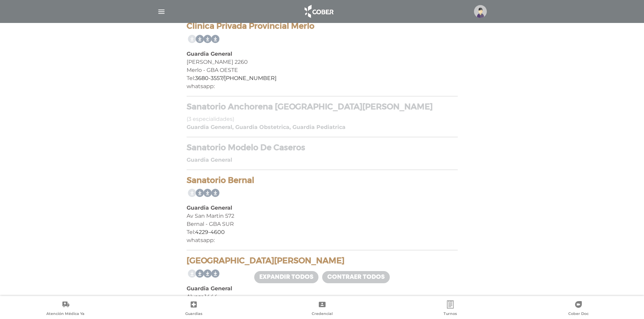 The image size is (644, 319). What do you see at coordinates (322, 148) in the screenshot?
I see `h4: Sanatorio Modelo De Caseros` at bounding box center [322, 148].